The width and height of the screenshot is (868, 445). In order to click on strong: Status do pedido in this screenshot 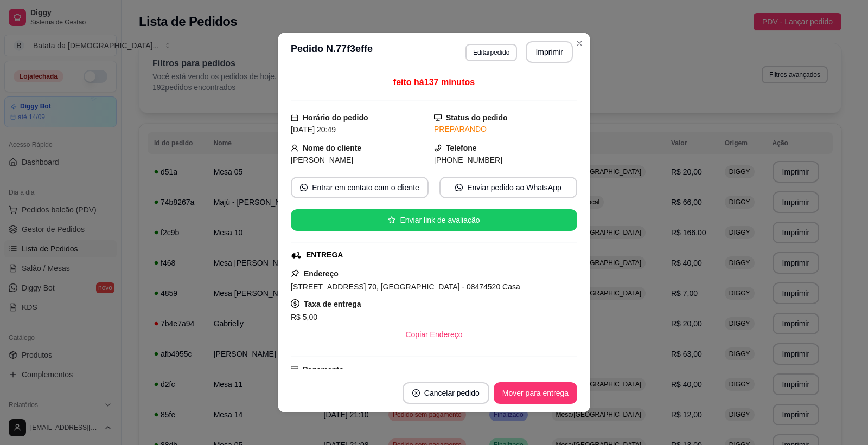, I will do `click(477, 118)`.